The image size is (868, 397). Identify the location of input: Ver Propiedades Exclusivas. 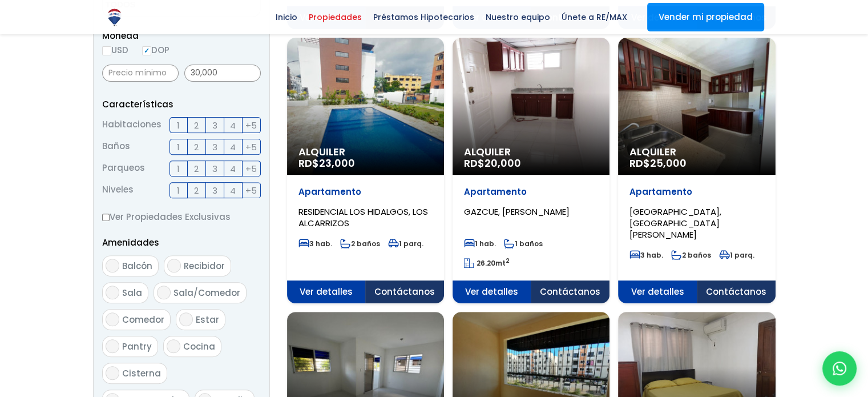
(106, 217).